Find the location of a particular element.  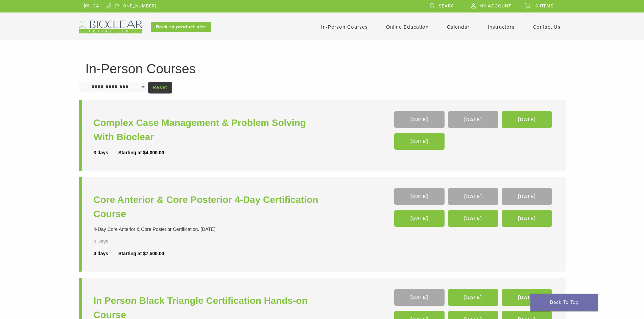

div: Starting at $7,500.00 is located at coordinates (141, 253).